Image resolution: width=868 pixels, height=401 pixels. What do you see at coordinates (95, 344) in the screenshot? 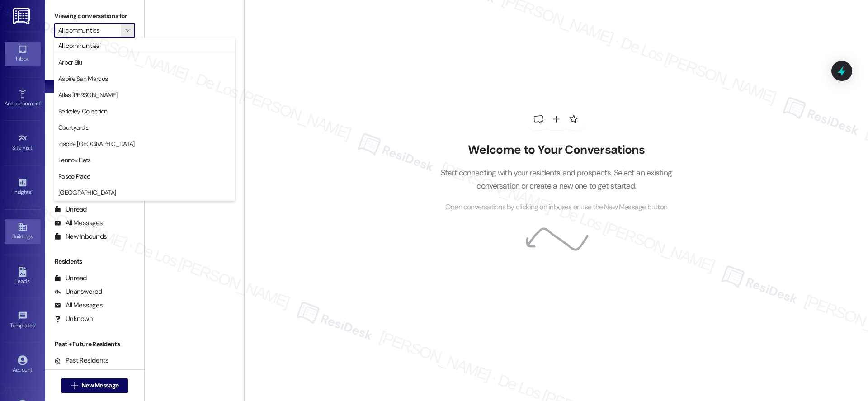
I see `div: Past + Future Residents` at bounding box center [95, 344].